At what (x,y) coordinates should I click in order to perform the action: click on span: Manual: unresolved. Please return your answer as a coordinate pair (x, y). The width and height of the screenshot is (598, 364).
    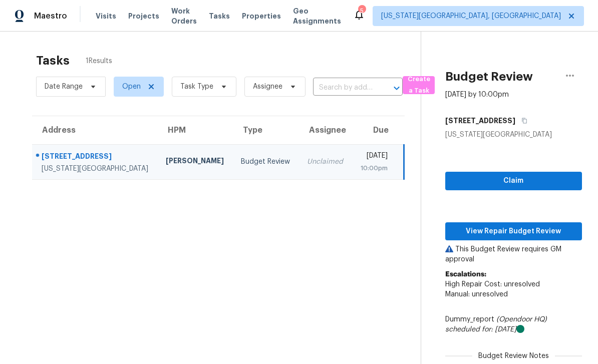
    Looking at the image, I should click on (476, 294).